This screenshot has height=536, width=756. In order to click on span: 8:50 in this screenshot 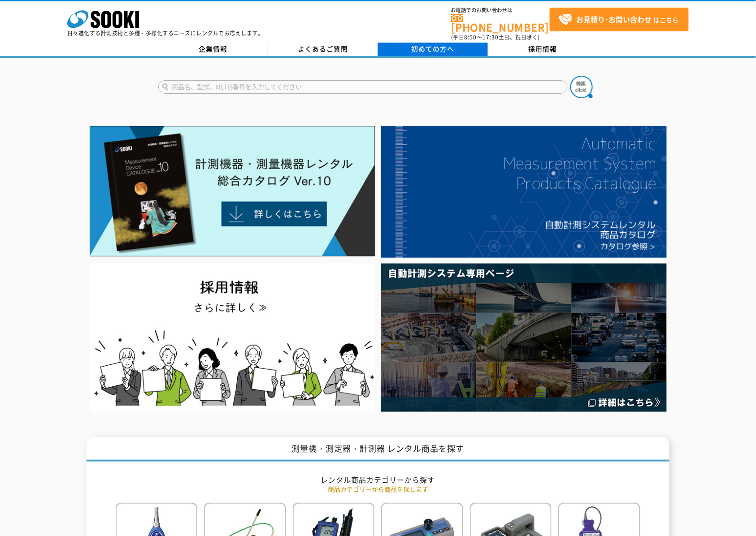, I will do `click(471, 37)`.